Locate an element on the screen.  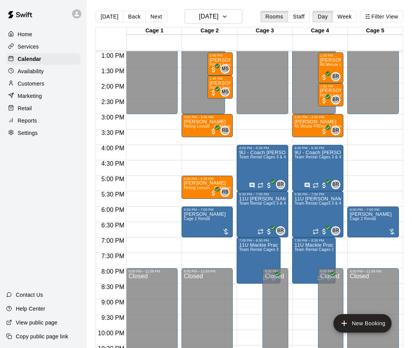
div: 4:00 PM – 5:30 PM: 9U - Coach Ryan Practice is located at coordinates (262, 168).